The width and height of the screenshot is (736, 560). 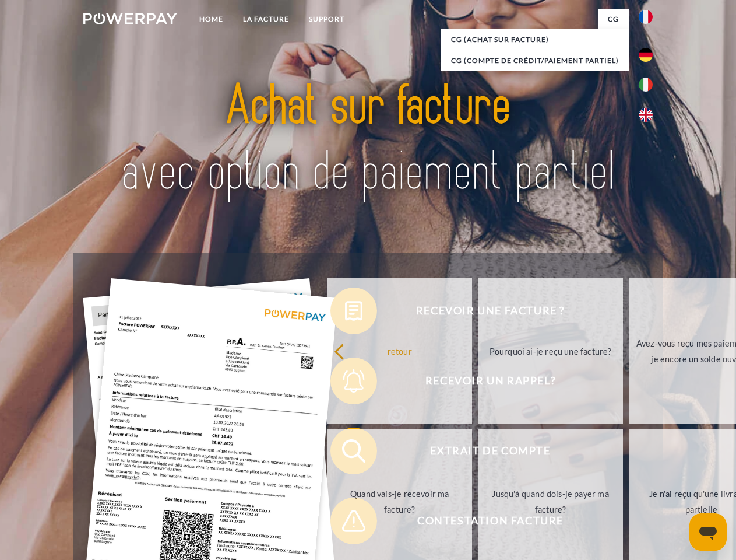 I want to click on a: CG, so click(x=613, y=19).